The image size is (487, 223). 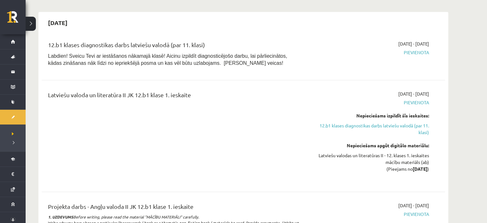 What do you see at coordinates (167, 59) in the screenshot?
I see `span: Labdien! Sveicu Tevi ar iestāšanos nākamajā klasē! Aicinu izpildīt diagnosticējošo darbu, lai pār...` at bounding box center [167, 59].